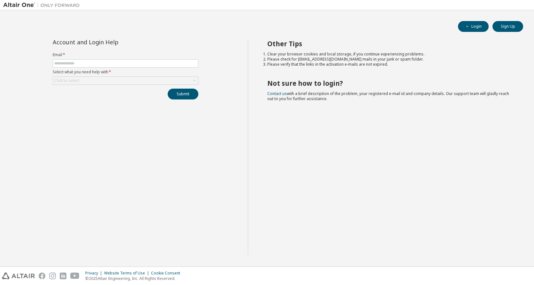 Image resolution: width=534 pixels, height=285 pixels. I want to click on img: instagram.svg, so click(52, 276).